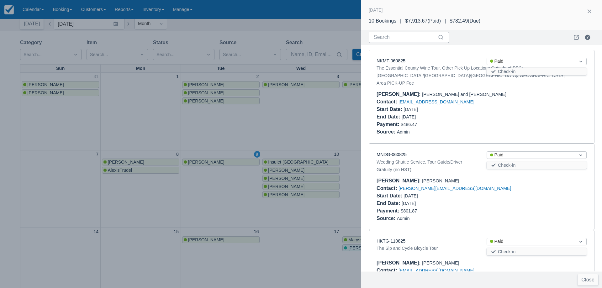  Describe the element at coordinates (383, 21) in the screenshot. I see `div: 10 Bookings` at that location.